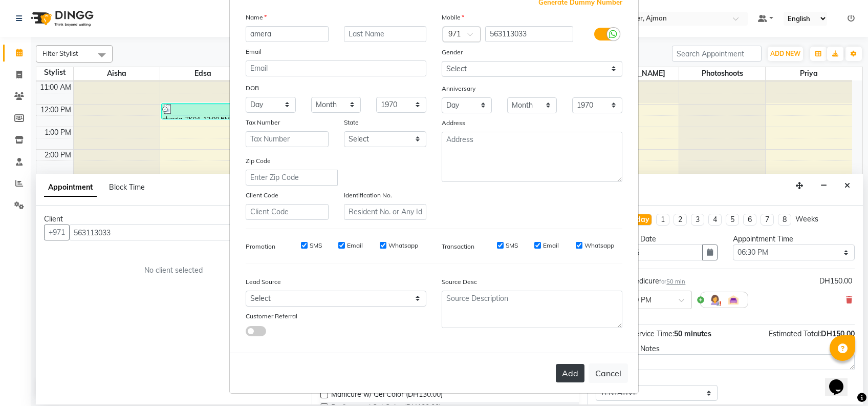 The width and height of the screenshot is (868, 406). I want to click on label: State, so click(351, 123).